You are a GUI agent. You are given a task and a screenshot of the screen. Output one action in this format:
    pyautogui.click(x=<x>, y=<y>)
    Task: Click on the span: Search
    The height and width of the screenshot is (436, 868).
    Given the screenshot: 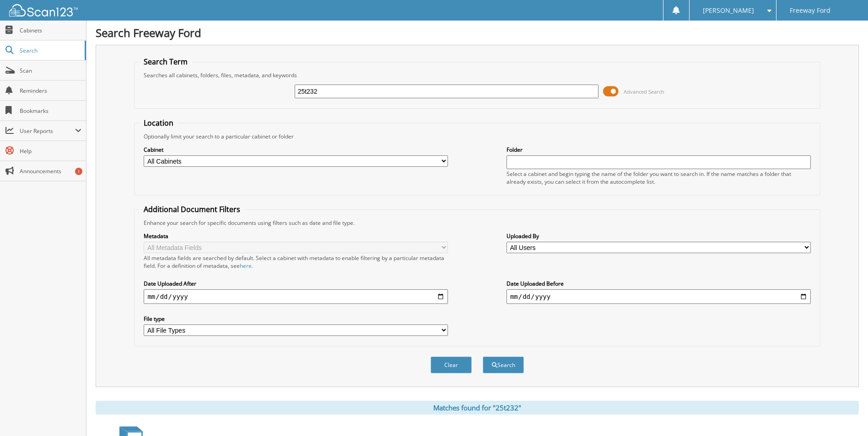 What is the action you would take?
    pyautogui.click(x=49, y=50)
    